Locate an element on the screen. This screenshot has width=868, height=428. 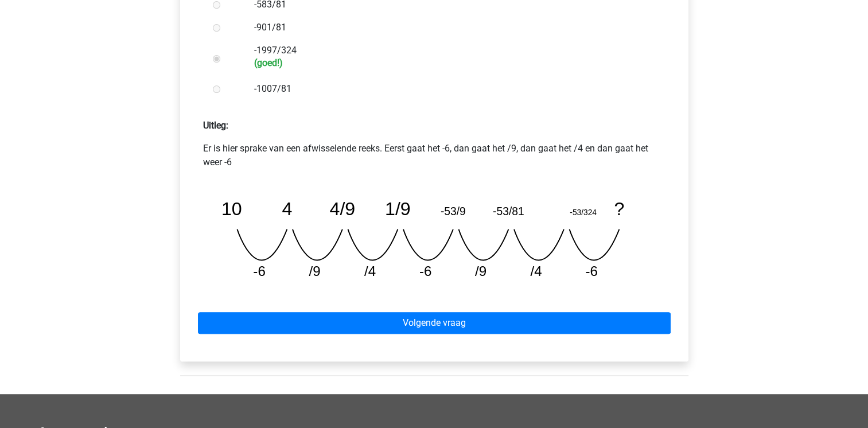
label: -1007/81 is located at coordinates (452, 89).